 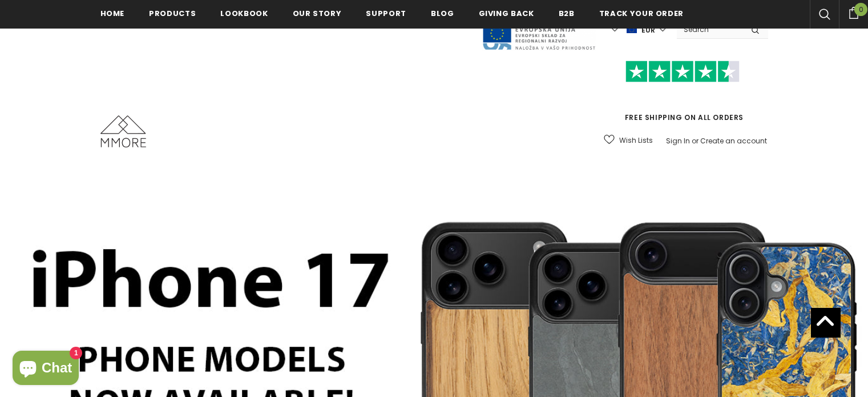 What do you see at coordinates (172, 13) in the screenshot?
I see `span: Products` at bounding box center [172, 13].